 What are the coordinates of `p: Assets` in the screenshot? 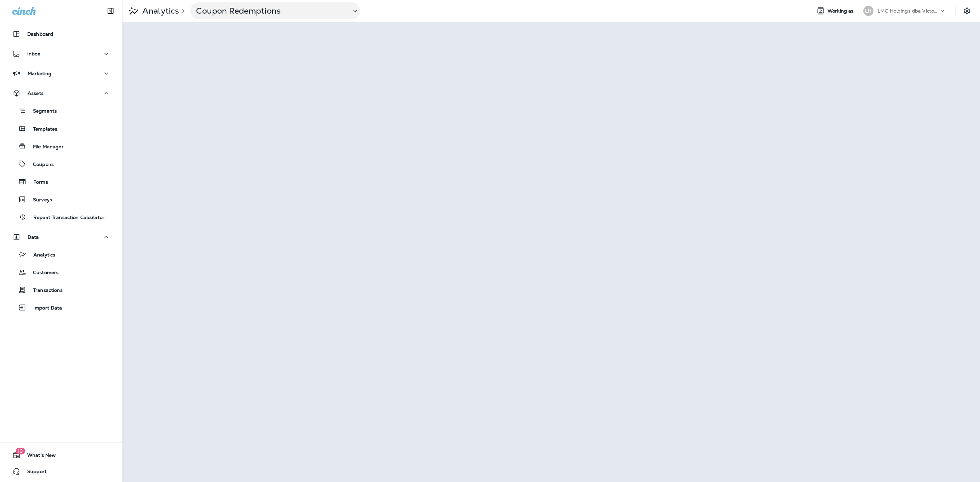 It's located at (36, 93).